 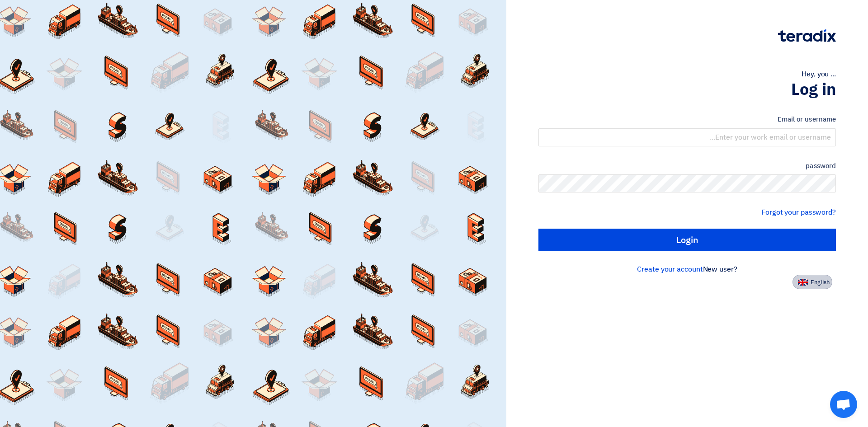 What do you see at coordinates (798, 212) in the screenshot?
I see `a: Forgot your password?` at bounding box center [798, 212].